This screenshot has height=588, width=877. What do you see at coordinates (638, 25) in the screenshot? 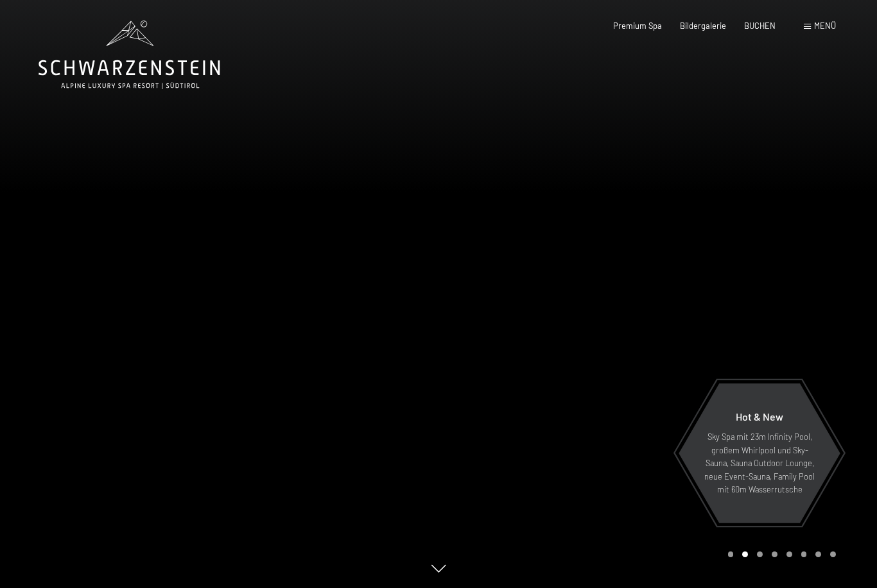
I see `a: Premium Spa` at bounding box center [638, 25].